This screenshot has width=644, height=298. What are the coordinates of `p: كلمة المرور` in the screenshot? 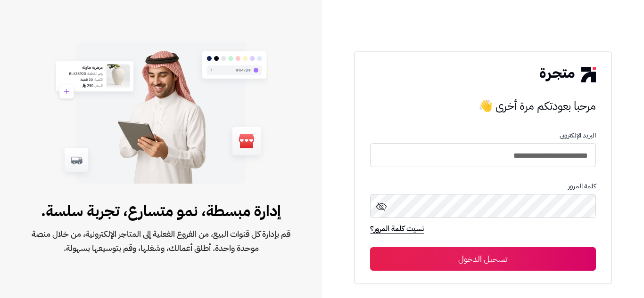 It's located at (483, 186).